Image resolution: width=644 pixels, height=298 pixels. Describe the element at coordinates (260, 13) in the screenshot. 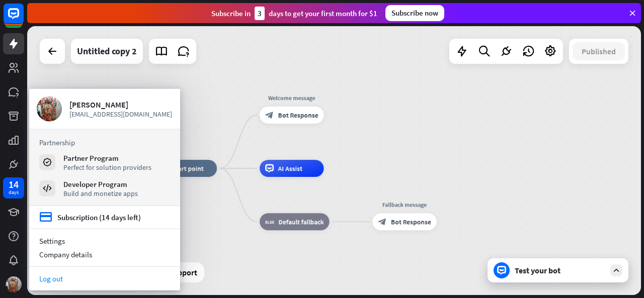

I see `div: 3` at that location.